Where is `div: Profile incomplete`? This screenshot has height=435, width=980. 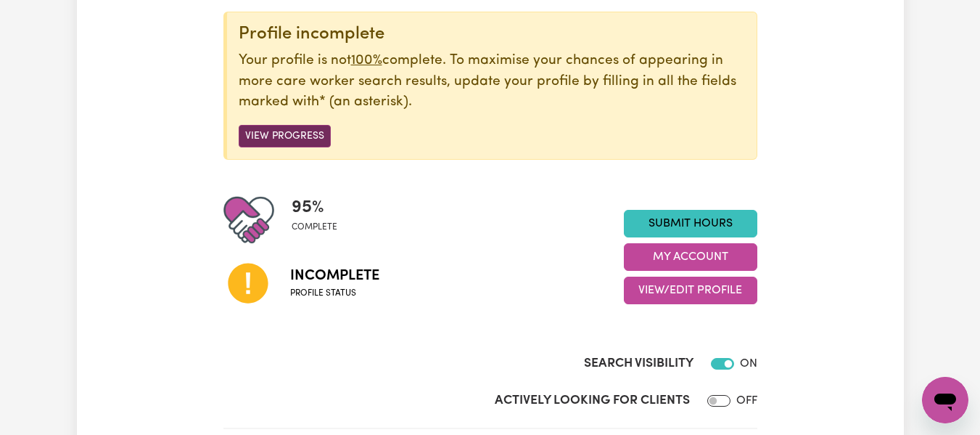
div: Profile incomplete is located at coordinates (492, 34).